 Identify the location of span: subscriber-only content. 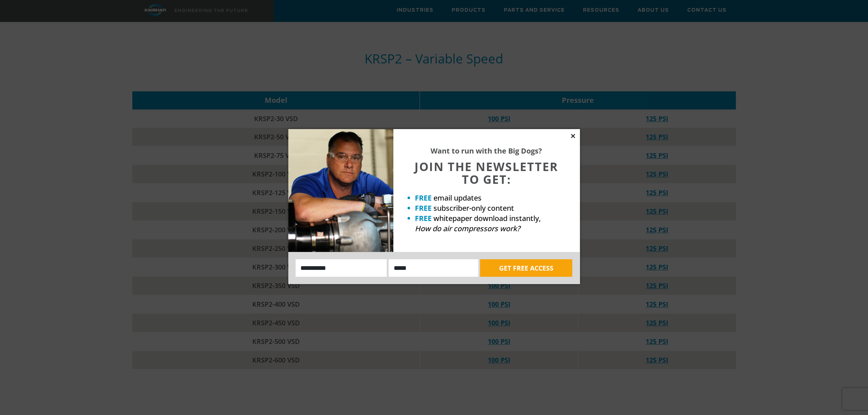
(474, 208).